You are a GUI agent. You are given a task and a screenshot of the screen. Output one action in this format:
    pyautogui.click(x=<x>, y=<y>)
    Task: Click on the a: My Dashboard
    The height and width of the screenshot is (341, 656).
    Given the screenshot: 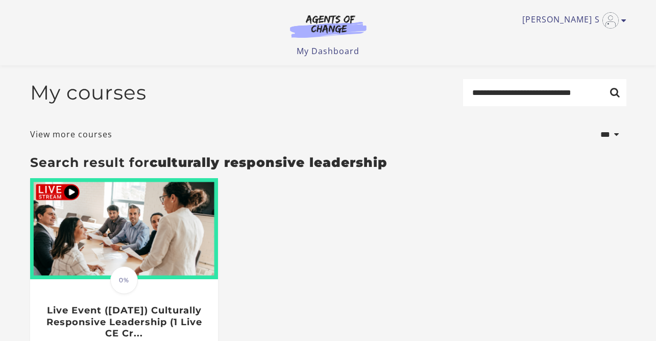 What is the action you would take?
    pyautogui.click(x=328, y=51)
    